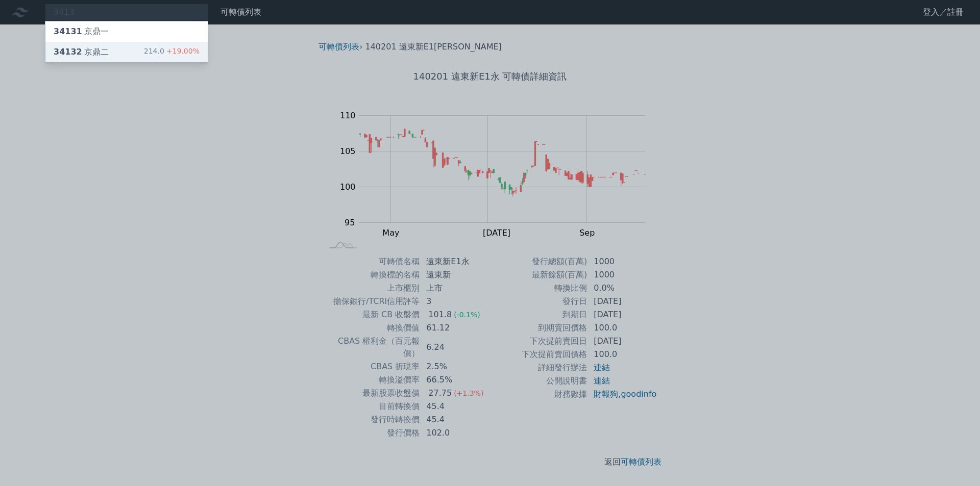  What do you see at coordinates (127, 52) in the screenshot?
I see `a: 34132京鼎二 214.0+19.00%` at bounding box center [127, 52].